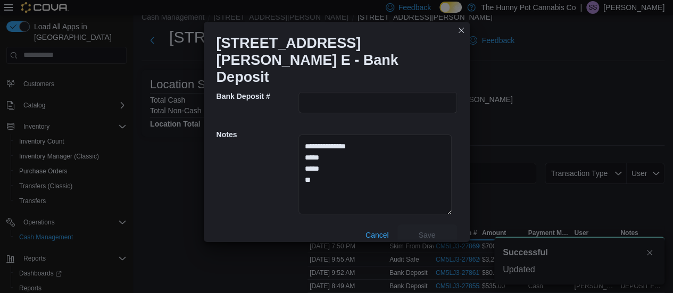 The image size is (673, 293). Describe the element at coordinates (461, 30) in the screenshot. I see `button: Closes this modal window` at that location.